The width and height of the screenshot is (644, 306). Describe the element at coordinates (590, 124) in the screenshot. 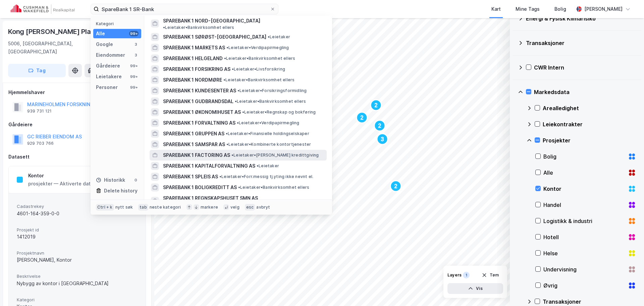

I see `div: Leiekontrakter` at that location.